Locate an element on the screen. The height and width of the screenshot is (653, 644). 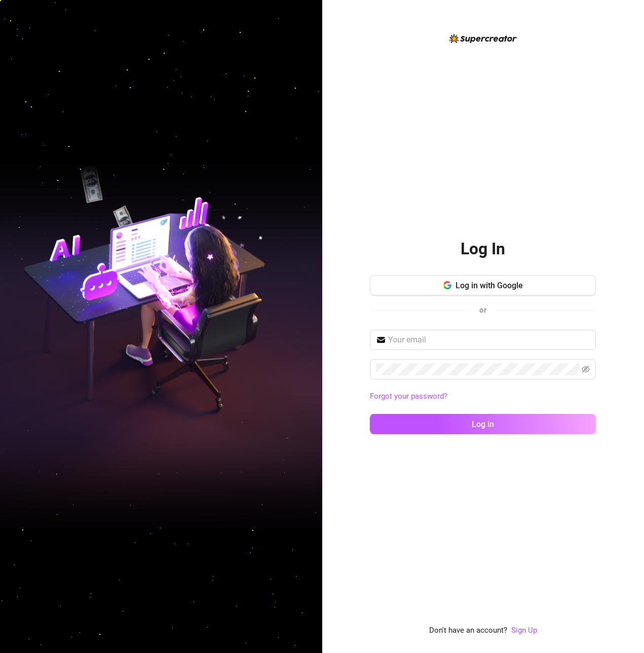
span: Log in is located at coordinates (483, 424).